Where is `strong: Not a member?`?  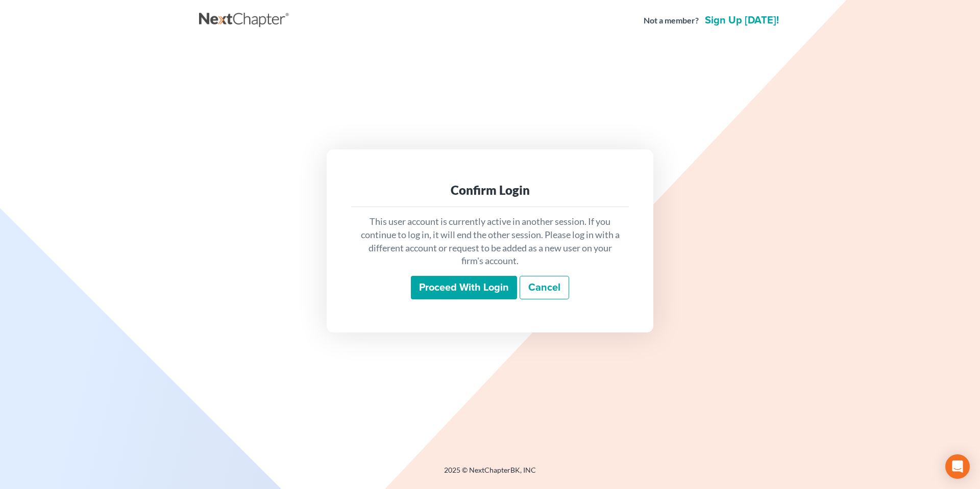 strong: Not a member? is located at coordinates (671, 20).